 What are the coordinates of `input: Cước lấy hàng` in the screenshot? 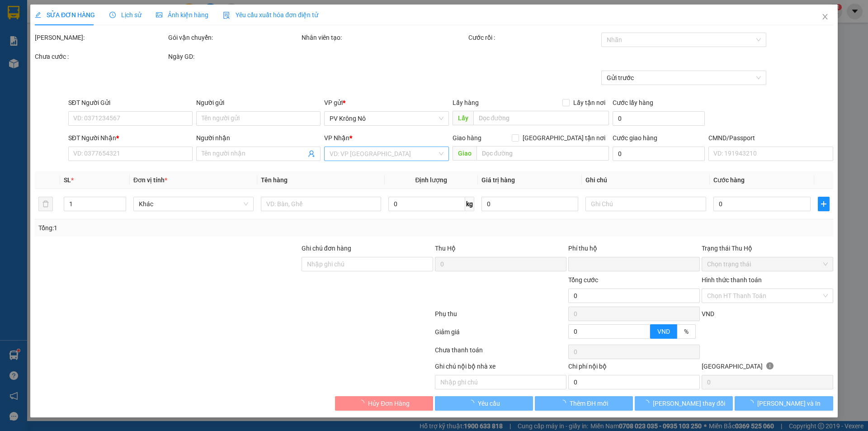 It's located at (659, 118).